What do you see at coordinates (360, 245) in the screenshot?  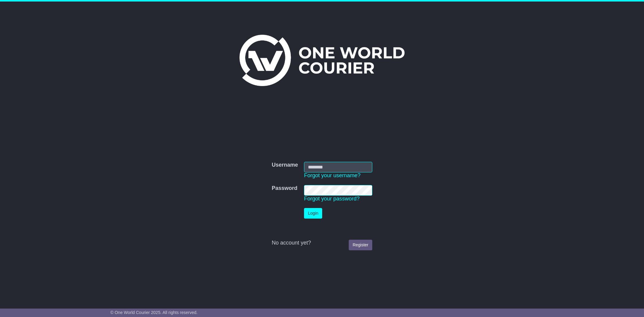 I see `a: Register` at bounding box center [360, 245].